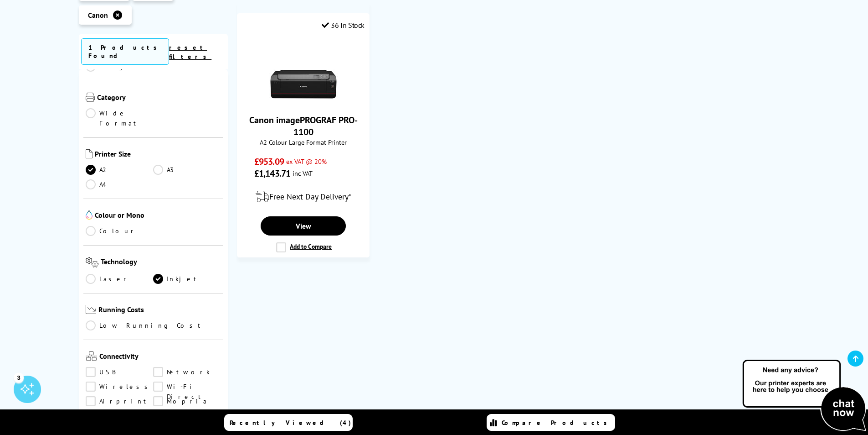 Image resolution: width=868 pixels, height=435 pixels. What do you see at coordinates (804, 395) in the screenshot?
I see `img: Open Live Chat window` at bounding box center [804, 395].